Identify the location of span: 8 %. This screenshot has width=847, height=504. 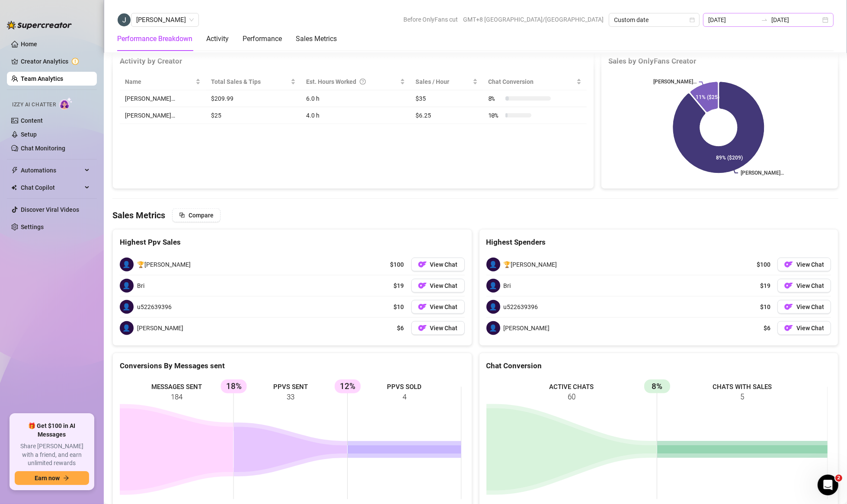
(495, 99).